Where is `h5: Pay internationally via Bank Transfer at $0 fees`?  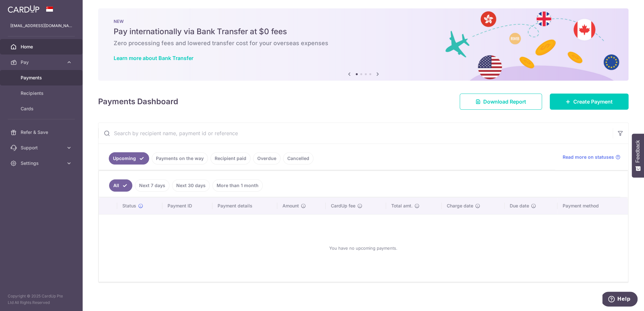
h5: Pay internationally via Bank Transfer at $0 fees is located at coordinates (363, 31).